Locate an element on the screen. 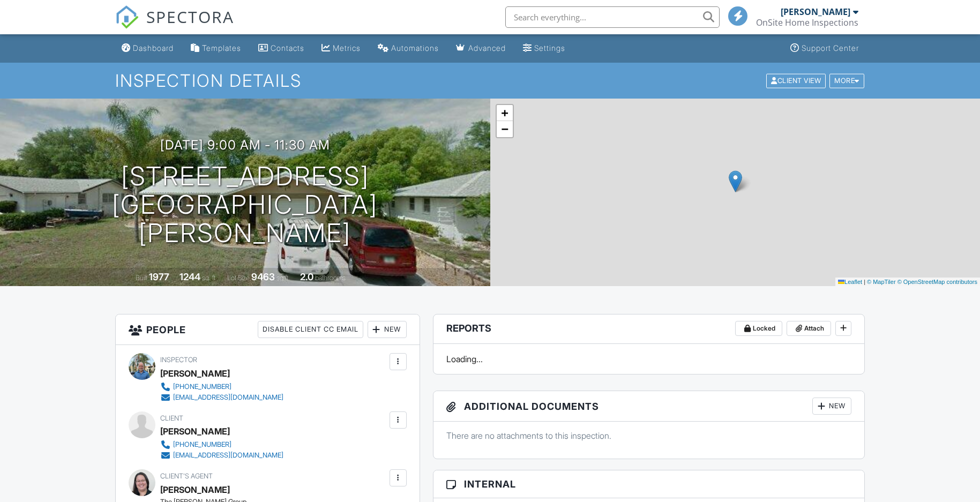 The width and height of the screenshot is (980, 502). span: sq. ft. is located at coordinates (209, 278).